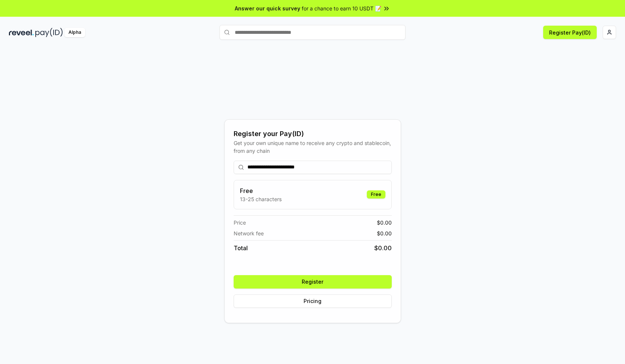 Image resolution: width=625 pixels, height=364 pixels. Describe the element at coordinates (249, 233) in the screenshot. I see `span: Network fee` at that location.